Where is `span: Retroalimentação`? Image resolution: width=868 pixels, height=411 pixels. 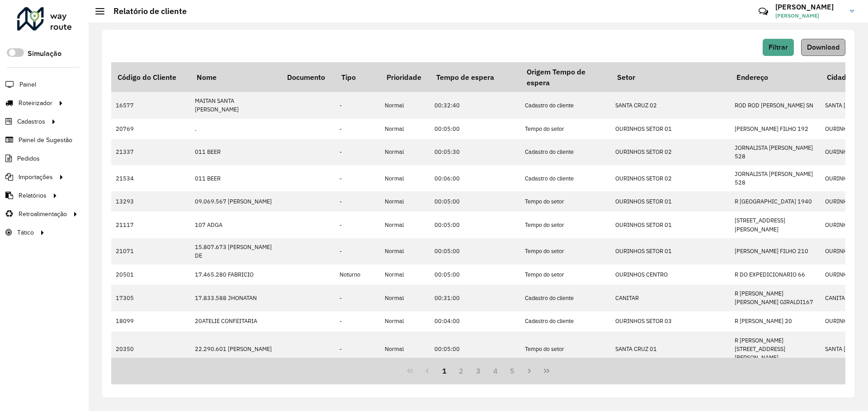
span: Retroalimentação is located at coordinates (42, 214).